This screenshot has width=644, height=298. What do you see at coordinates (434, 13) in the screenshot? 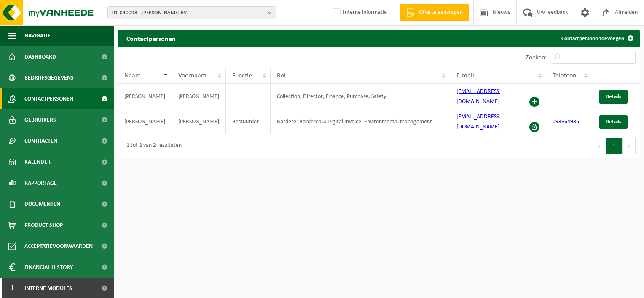
I see `a: Offerte aanvragen` at bounding box center [434, 13].